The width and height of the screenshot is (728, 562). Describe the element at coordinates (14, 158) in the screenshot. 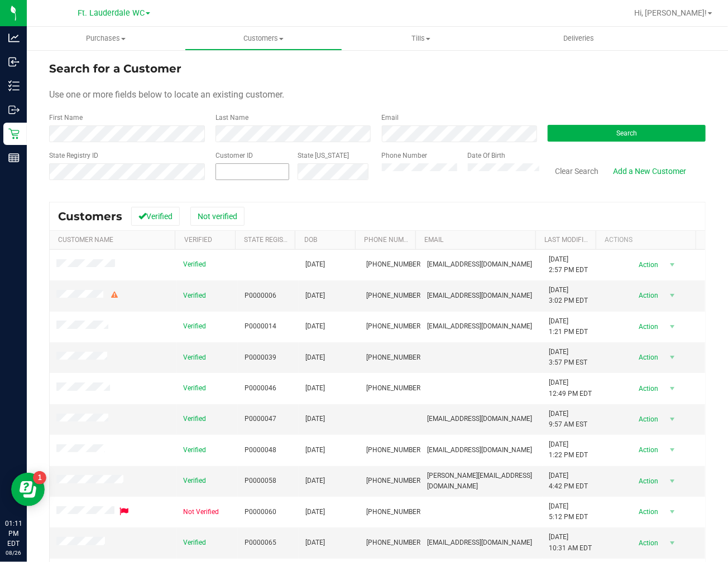

I see `inline-svg: Reports` at that location.